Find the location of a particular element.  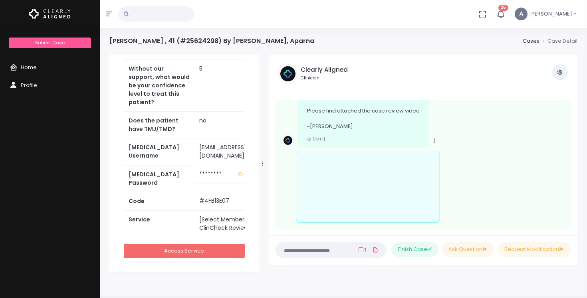

td: no is located at coordinates (228, 125).